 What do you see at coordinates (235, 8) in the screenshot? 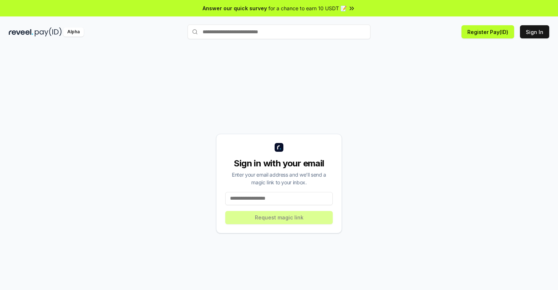
I see `span: Answer our quick survey` at bounding box center [235, 8].